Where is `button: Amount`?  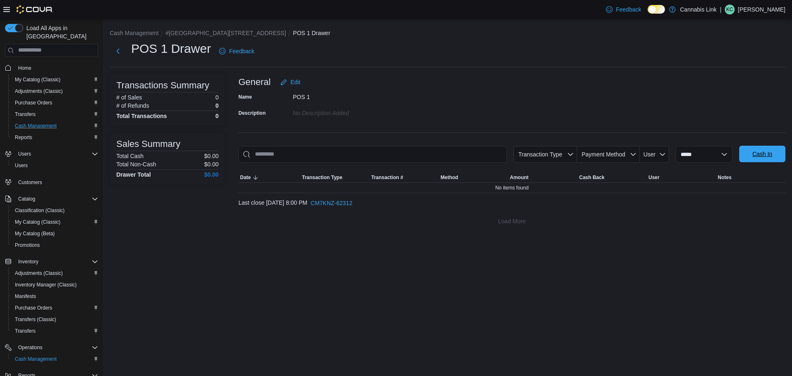 button: Amount is located at coordinates (543, 177).